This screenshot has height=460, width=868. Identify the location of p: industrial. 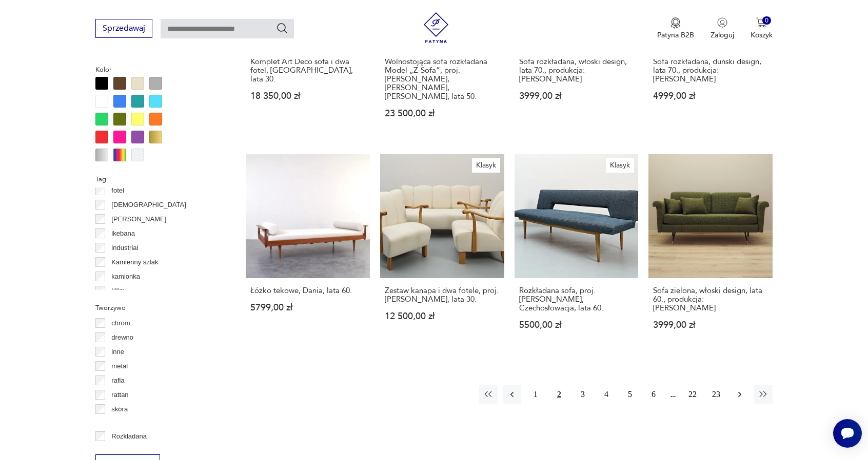
(125, 248).